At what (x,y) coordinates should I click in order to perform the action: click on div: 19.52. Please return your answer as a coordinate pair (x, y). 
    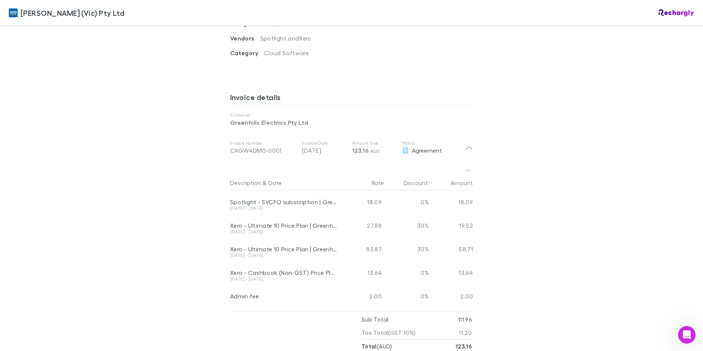
    Looking at the image, I should click on (451, 225).